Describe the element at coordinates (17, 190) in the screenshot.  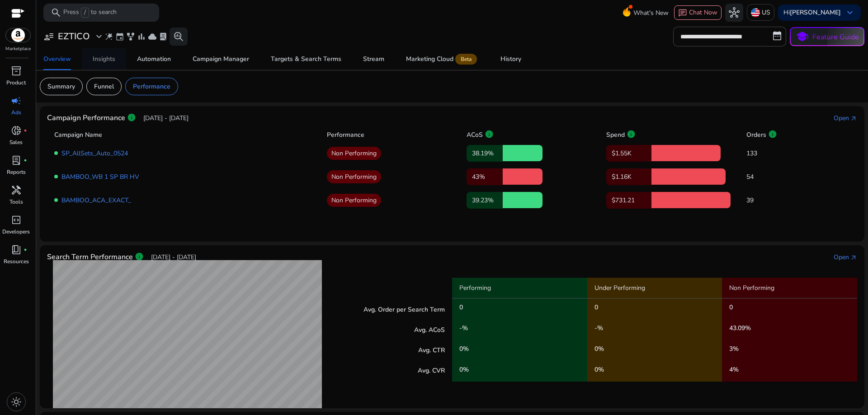
I see `span: handyman` at that location.